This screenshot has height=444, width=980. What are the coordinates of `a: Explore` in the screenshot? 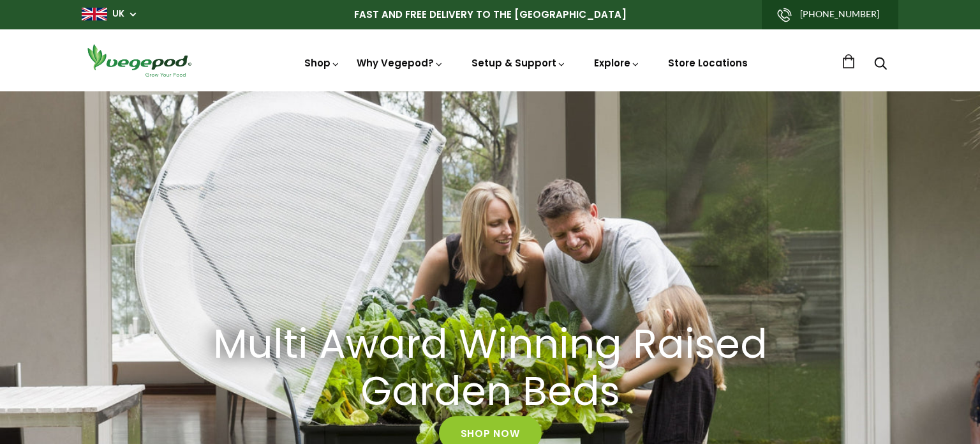 It's located at (617, 62).